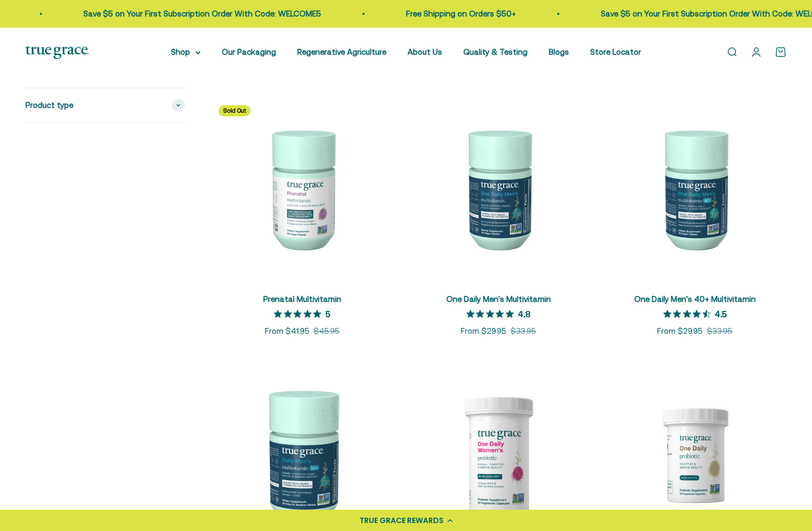 The image size is (812, 531). What do you see at coordinates (401, 520) in the screenshot?
I see `div: TRUE GRACE REWARDS` at bounding box center [401, 520].